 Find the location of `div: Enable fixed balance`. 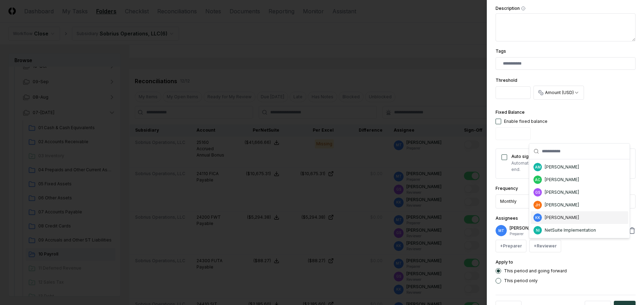

div: Enable fixed balance is located at coordinates (526, 121).